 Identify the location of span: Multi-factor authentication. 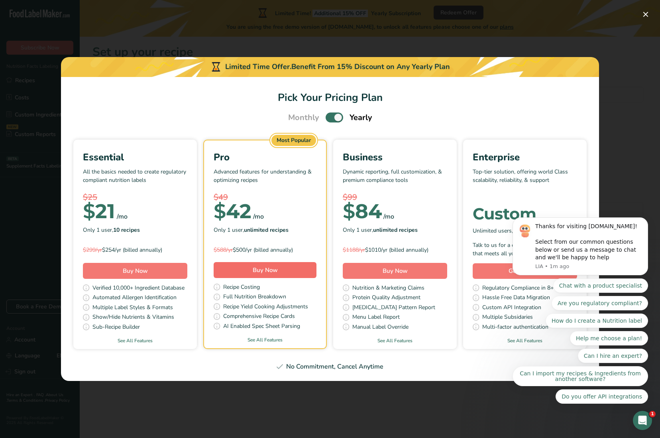
(516, 327).